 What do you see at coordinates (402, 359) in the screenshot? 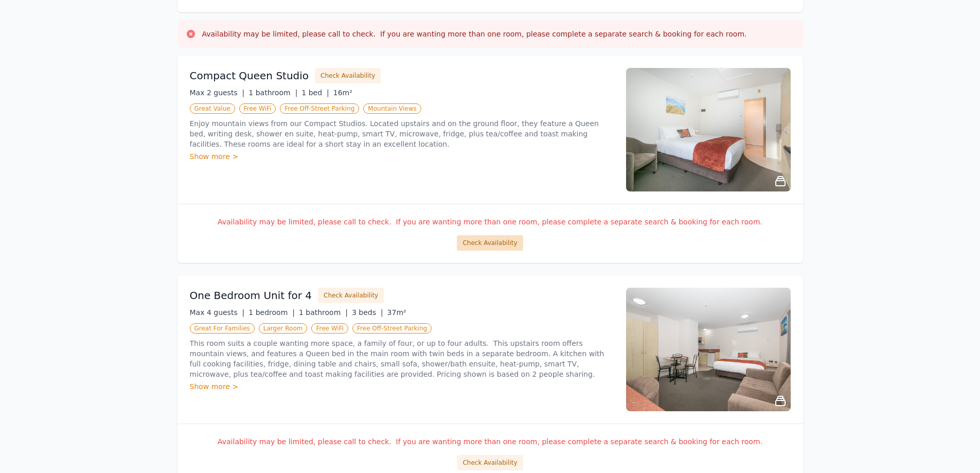
I see `p: This room suits a couple wanting more space, a family of four, or up to four adults. This upstair...` at bounding box center [402, 359].